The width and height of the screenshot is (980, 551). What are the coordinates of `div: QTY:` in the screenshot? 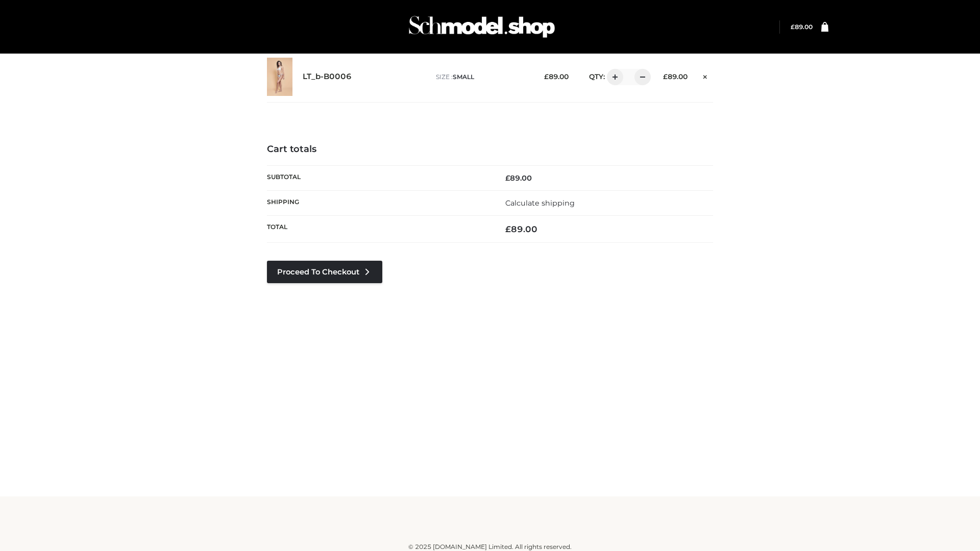 It's located at (613, 77).